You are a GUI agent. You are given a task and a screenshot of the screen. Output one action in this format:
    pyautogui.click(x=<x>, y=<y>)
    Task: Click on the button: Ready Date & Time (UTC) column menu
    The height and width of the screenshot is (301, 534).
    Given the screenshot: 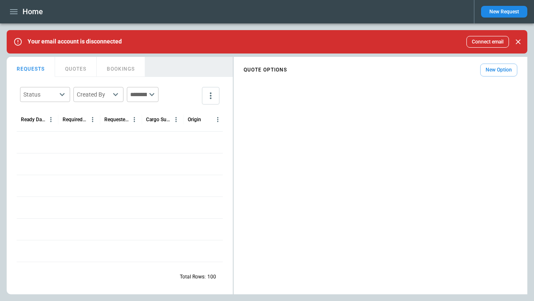 What is the action you would take?
    pyautogui.click(x=51, y=119)
    